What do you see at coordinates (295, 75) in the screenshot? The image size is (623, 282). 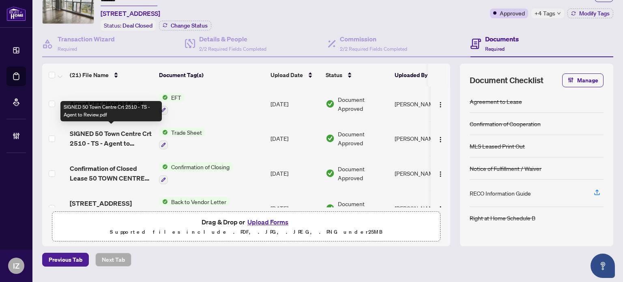 I see `th: Upload Date` at bounding box center [295, 75].